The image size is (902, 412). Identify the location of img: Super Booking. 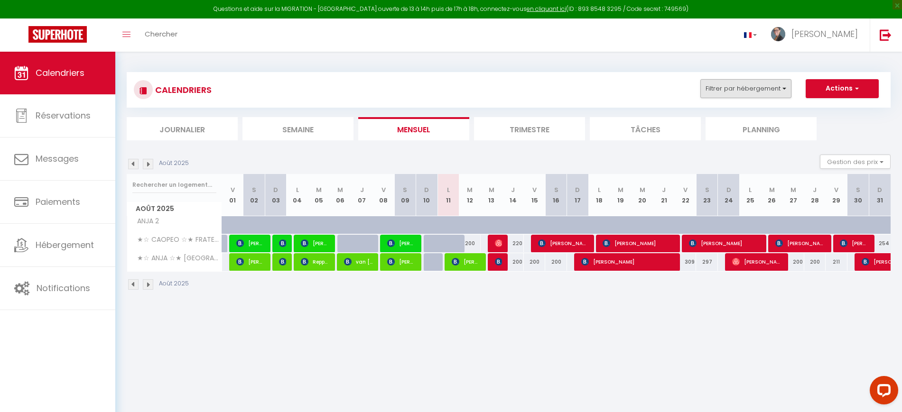
(57, 34).